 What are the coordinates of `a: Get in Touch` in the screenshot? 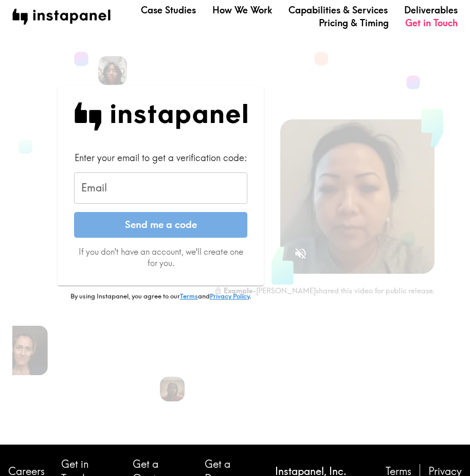 It's located at (431, 23).